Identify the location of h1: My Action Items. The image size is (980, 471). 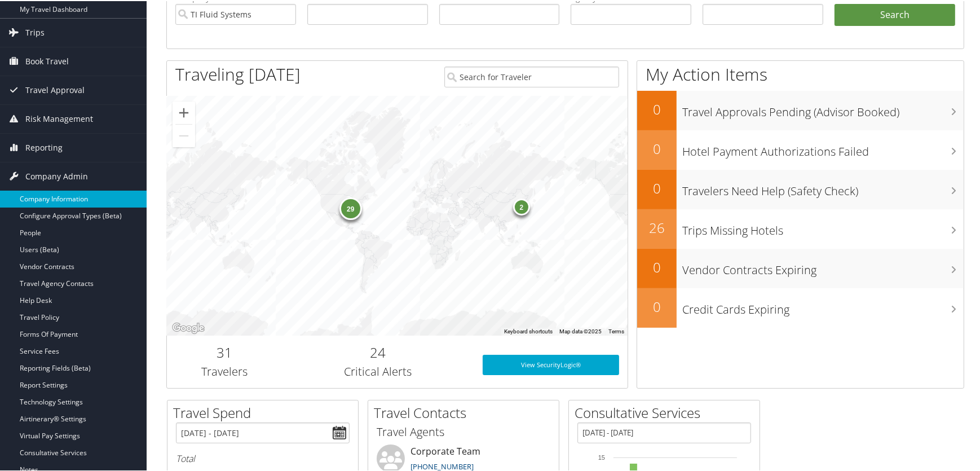
(800, 73).